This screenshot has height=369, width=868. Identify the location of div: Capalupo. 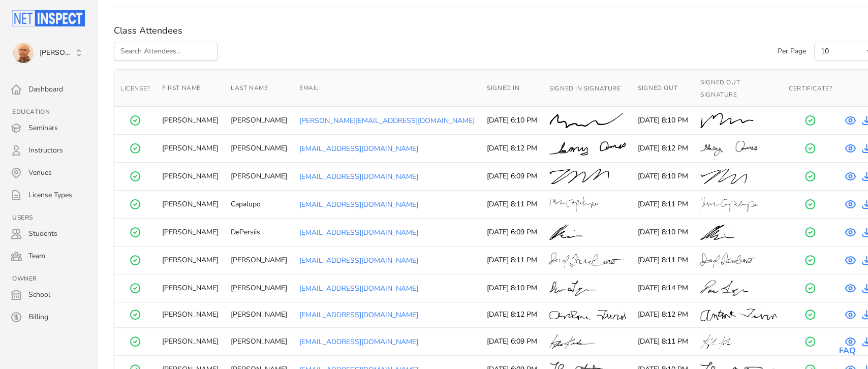
(259, 204).